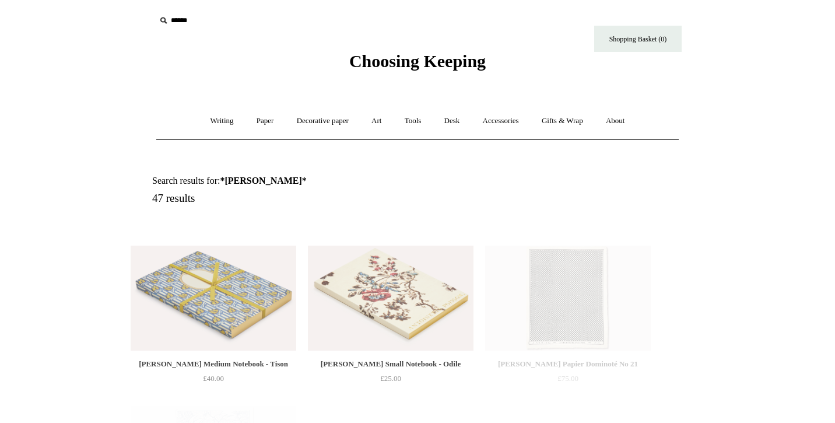 This screenshot has height=423, width=835. Describe the element at coordinates (322, 121) in the screenshot. I see `a: Decorative paper` at that location.